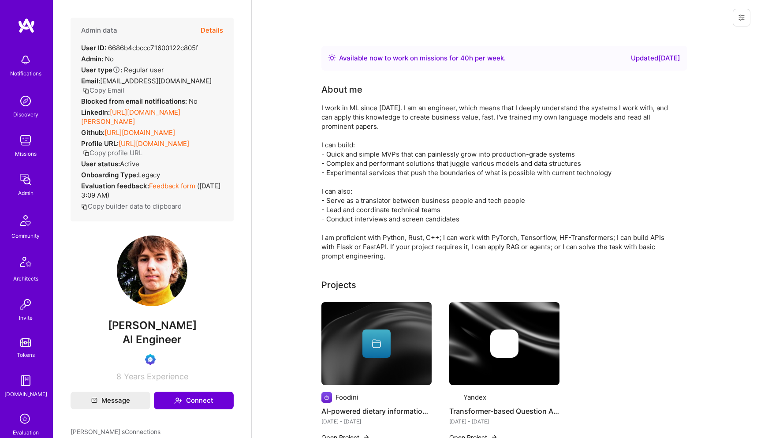  I want to click on strong: User type :, so click(101, 70).